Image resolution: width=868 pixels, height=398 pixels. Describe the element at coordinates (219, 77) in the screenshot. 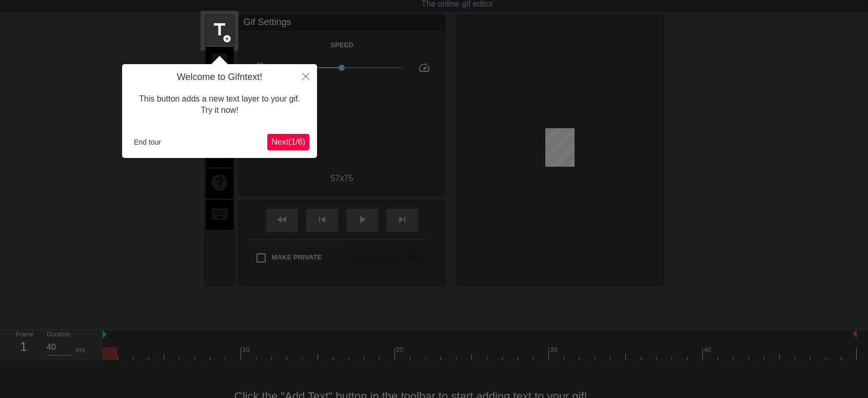

I see `h4: Welcome to Gifntext!` at that location.